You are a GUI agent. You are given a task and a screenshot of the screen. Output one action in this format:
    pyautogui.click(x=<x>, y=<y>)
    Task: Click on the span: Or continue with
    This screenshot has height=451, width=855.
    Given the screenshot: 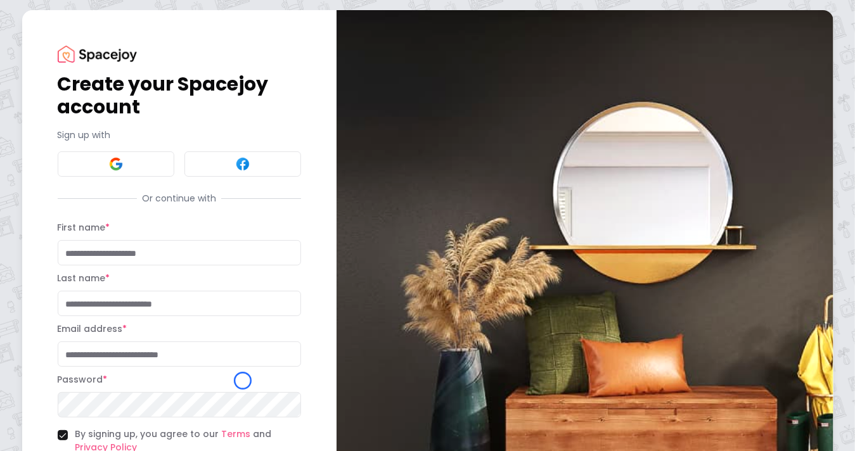 What is the action you would take?
    pyautogui.click(x=179, y=198)
    